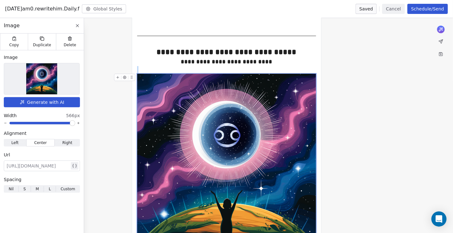 The width and height of the screenshot is (453, 233). What do you see at coordinates (14, 45) in the screenshot?
I see `span: Copy` at bounding box center [14, 45].